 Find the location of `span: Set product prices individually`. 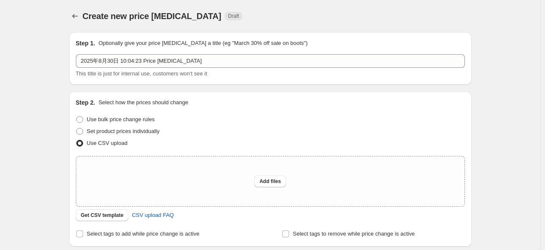

span: Set product prices individually is located at coordinates (123, 131).